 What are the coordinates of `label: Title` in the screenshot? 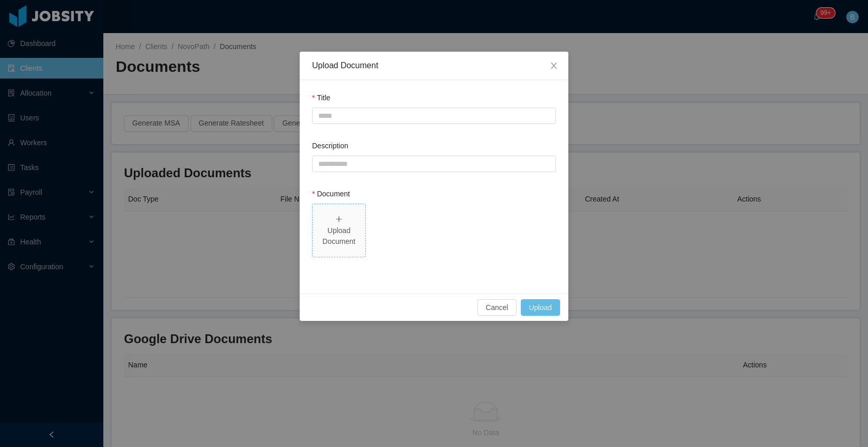 It's located at (321, 97).